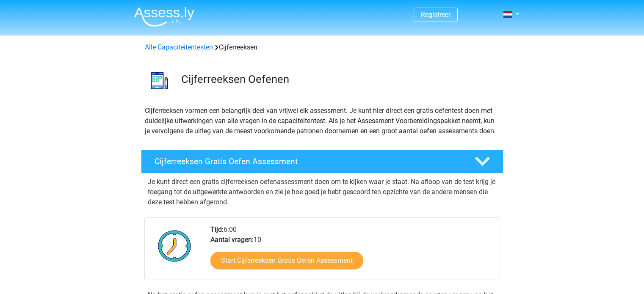 The width and height of the screenshot is (644, 294). I want to click on b: Aantal vragen:, so click(232, 240).